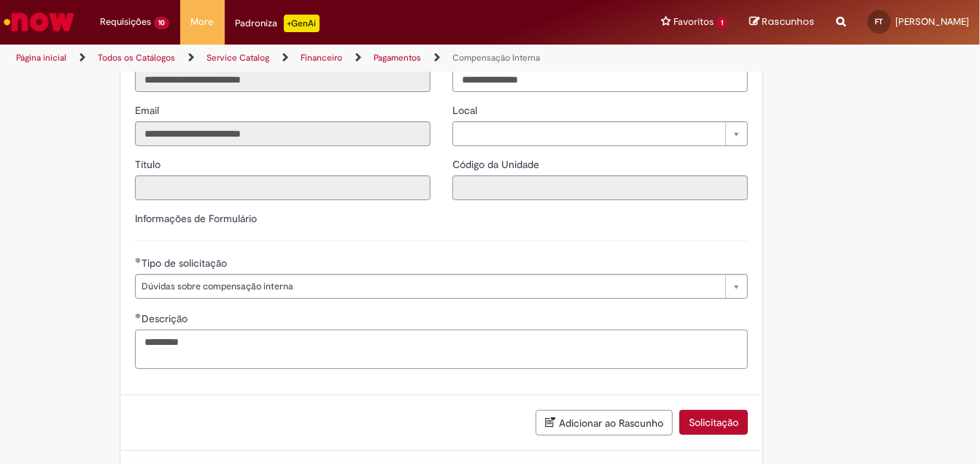  Describe the element at coordinates (441, 349) in the screenshot. I see `textarea: Descrição` at that location.